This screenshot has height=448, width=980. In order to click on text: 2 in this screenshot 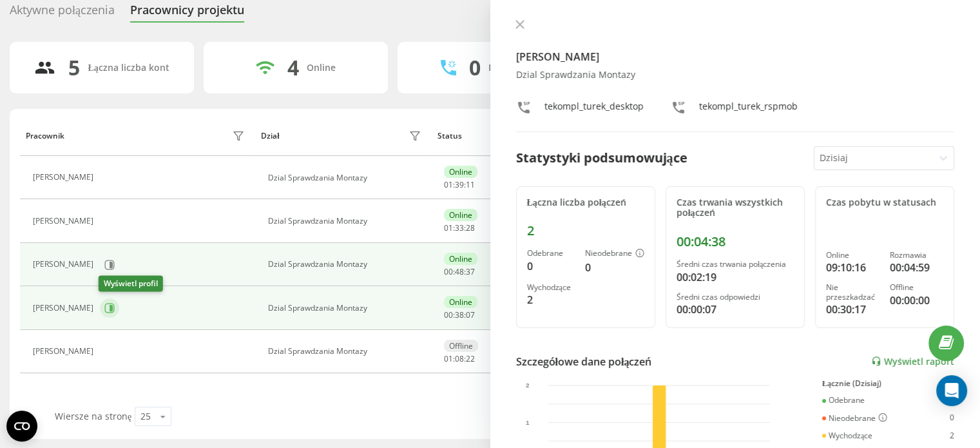, I will do `click(528, 384)`.